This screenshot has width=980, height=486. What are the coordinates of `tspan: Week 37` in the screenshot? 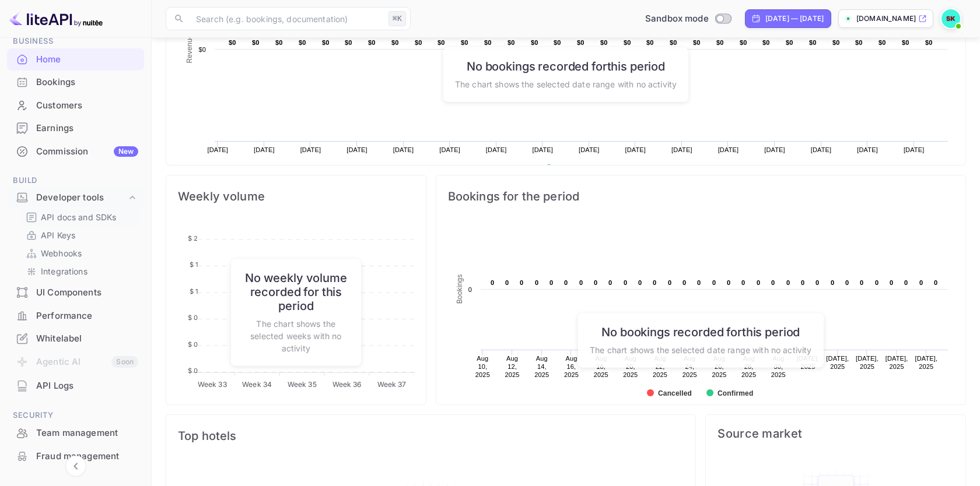 It's located at (392, 384).